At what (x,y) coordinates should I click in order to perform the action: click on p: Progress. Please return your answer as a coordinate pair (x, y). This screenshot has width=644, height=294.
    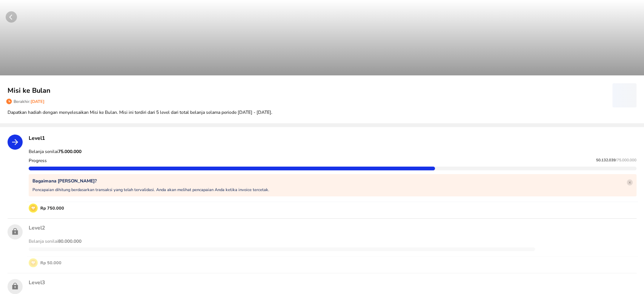
    Looking at the image, I should click on (38, 161).